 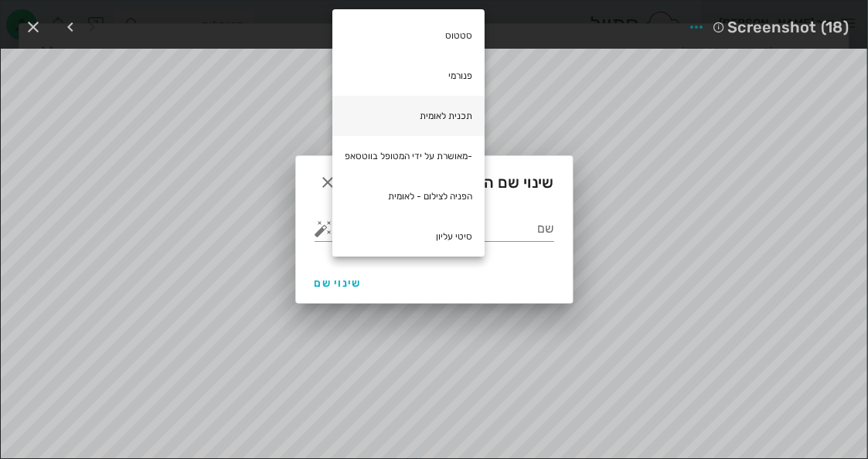 What do you see at coordinates (408, 116) in the screenshot?
I see `div: תכנית לאומית` at bounding box center [408, 116].